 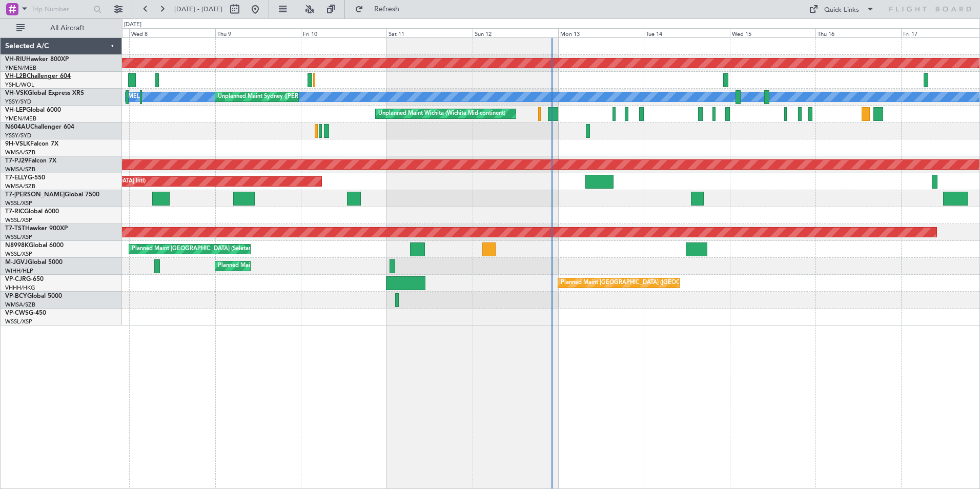 I want to click on div: Wed 8, so click(x=172, y=33).